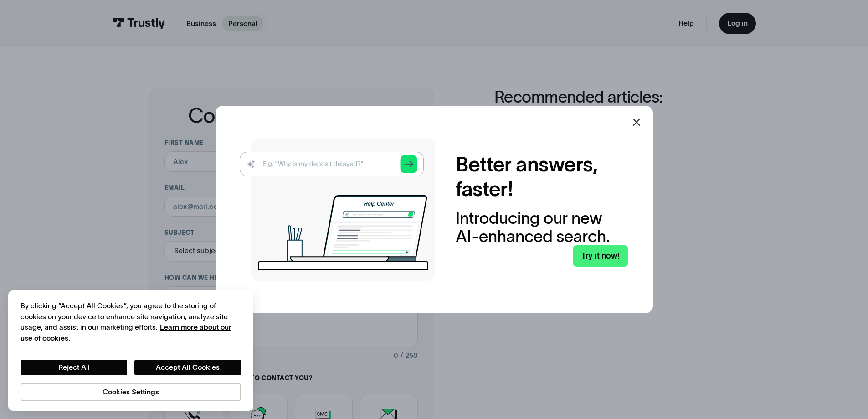 The image size is (868, 419). What do you see at coordinates (131, 322) in the screenshot?
I see `div: By clicking “Accept All Cookies”, you agree to the storing of cookies on your device to enhance s...` at bounding box center [131, 322].